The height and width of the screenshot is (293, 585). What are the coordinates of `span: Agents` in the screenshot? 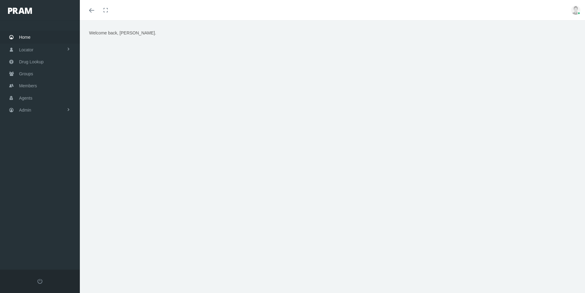 It's located at (26, 98).